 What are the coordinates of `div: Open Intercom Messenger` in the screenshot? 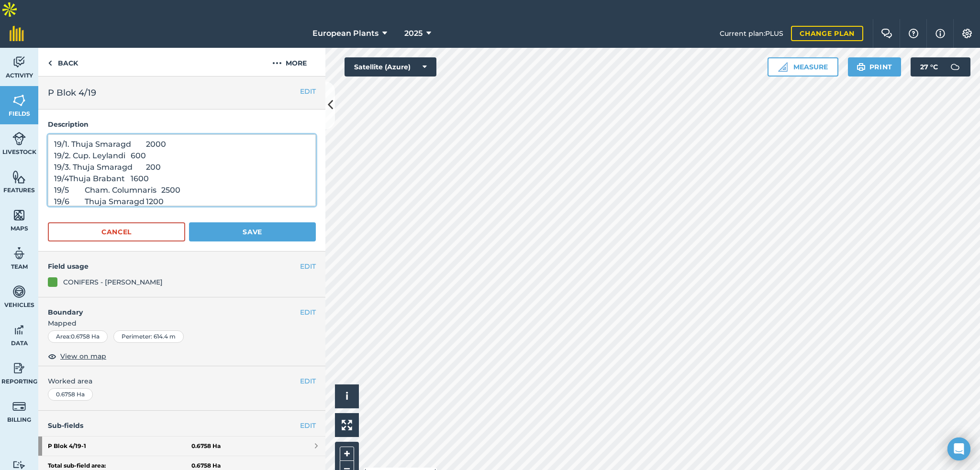 It's located at (959, 449).